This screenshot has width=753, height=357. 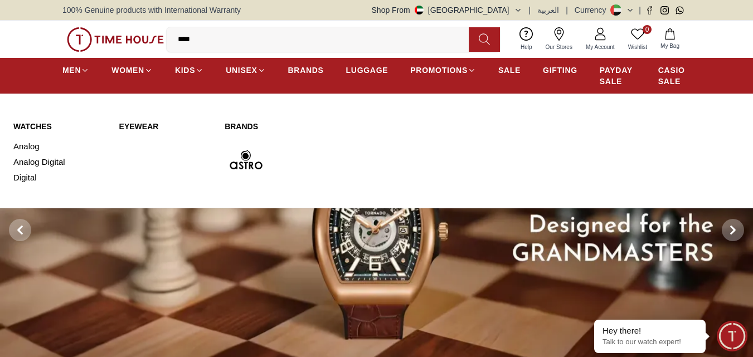 I want to click on span: 100% Genuine products with International Warranty, so click(x=152, y=10).